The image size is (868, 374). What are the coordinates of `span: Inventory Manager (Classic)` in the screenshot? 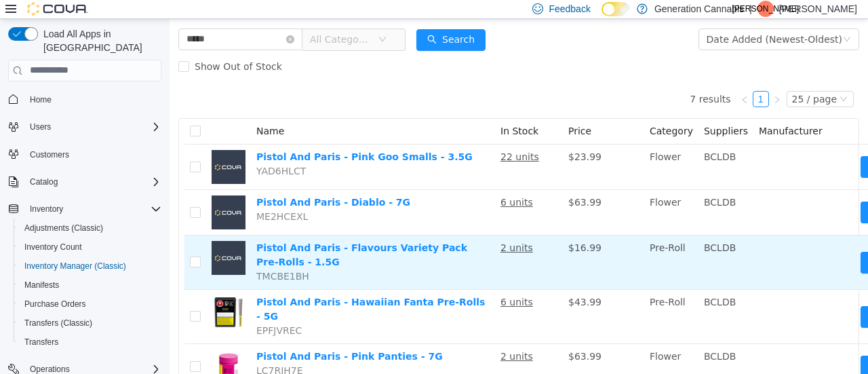 It's located at (90, 266).